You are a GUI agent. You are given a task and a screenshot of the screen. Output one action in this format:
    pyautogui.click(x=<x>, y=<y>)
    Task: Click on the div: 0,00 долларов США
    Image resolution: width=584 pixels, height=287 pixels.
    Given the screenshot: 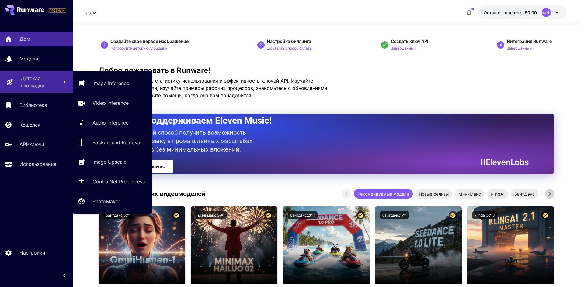 What is the action you would take?
    pyautogui.click(x=510, y=12)
    